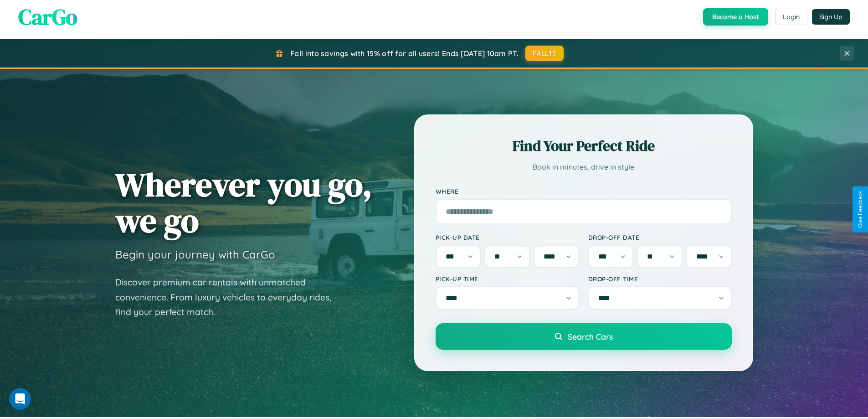 The height and width of the screenshot is (419, 868). I want to click on label: Drop-off Time, so click(660, 279).